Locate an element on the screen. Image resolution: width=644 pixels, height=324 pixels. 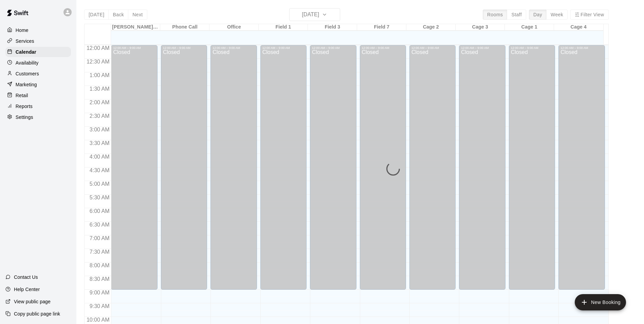
a: Calendar is located at coordinates (38, 52).